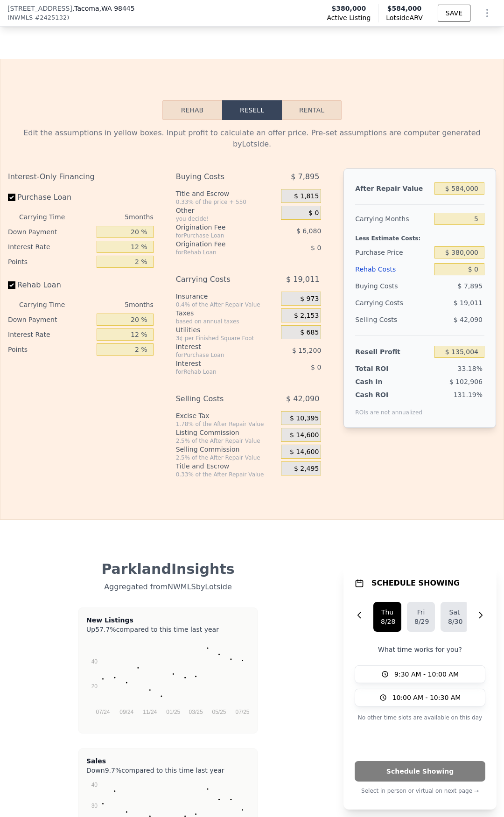  What do you see at coordinates (94, 806) in the screenshot?
I see `text: 30` at bounding box center [94, 806].